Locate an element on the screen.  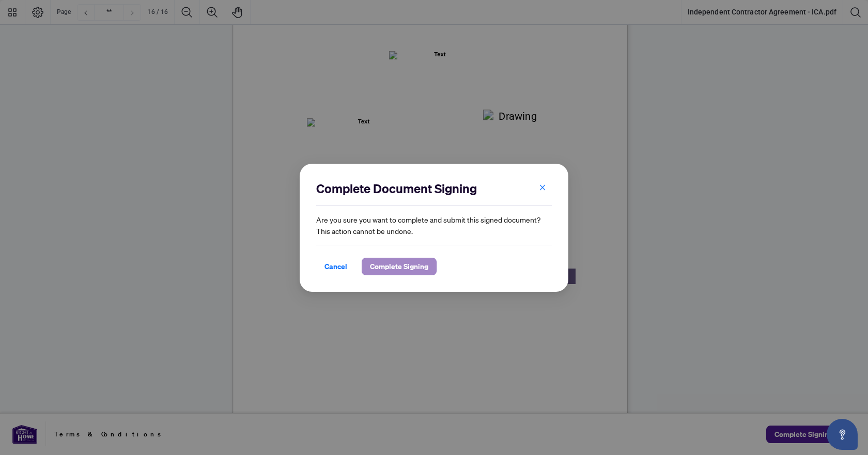
button: Cancel is located at coordinates (336, 266).